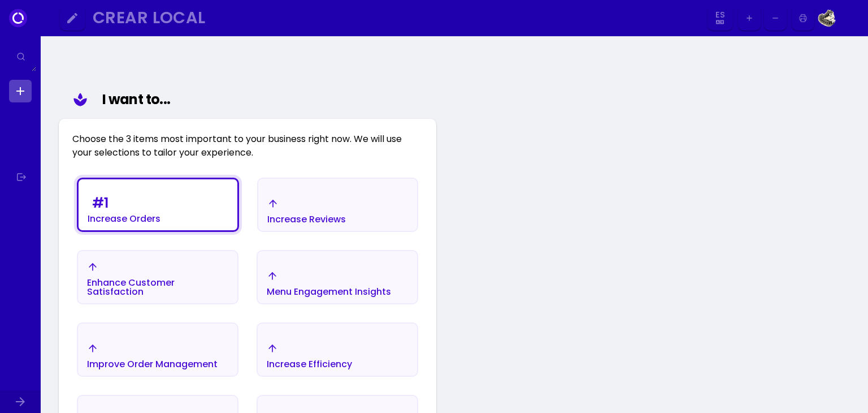 The height and width of the screenshot is (413, 868). I want to click on div: I want to..., so click(260, 100).